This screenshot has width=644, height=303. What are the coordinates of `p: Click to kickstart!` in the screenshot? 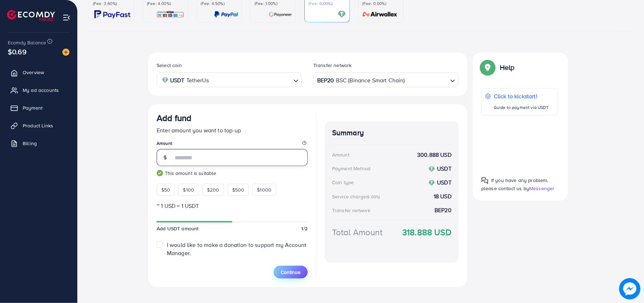 It's located at (521, 96).